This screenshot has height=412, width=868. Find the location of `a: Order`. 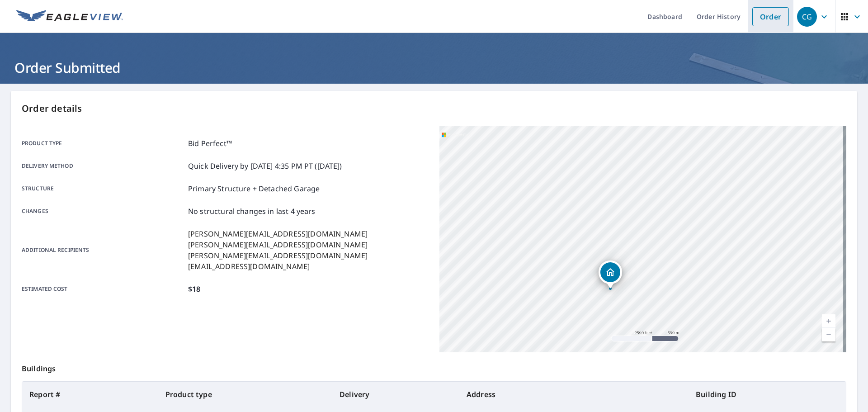

a: Order is located at coordinates (770, 17).